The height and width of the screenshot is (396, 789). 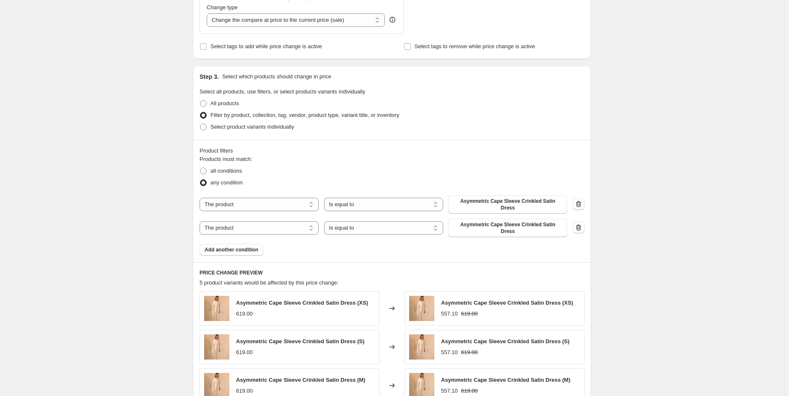 What do you see at coordinates (226, 171) in the screenshot?
I see `span: all conditions` at bounding box center [226, 171].